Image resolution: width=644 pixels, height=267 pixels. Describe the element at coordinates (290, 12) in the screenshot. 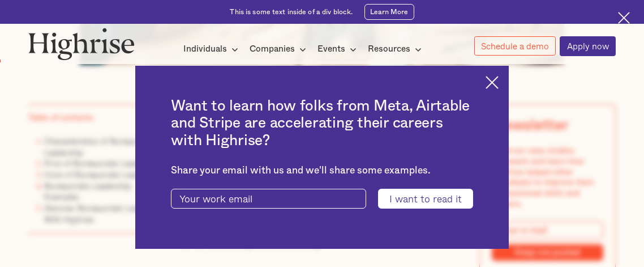

I see `div: This is some text inside of a div block.` at that location.